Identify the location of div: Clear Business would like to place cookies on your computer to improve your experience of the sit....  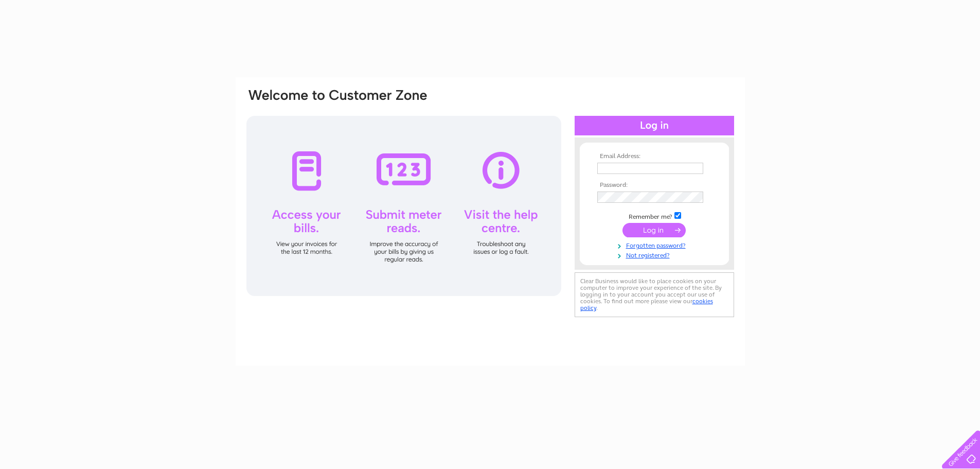
(655, 295).